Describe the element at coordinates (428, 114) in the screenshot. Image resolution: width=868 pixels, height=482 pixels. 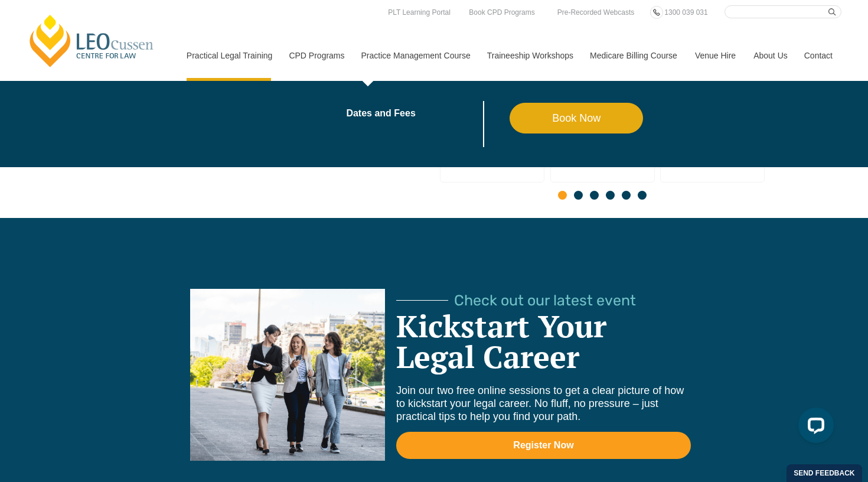
I see `a: Dates and Fees` at that location.